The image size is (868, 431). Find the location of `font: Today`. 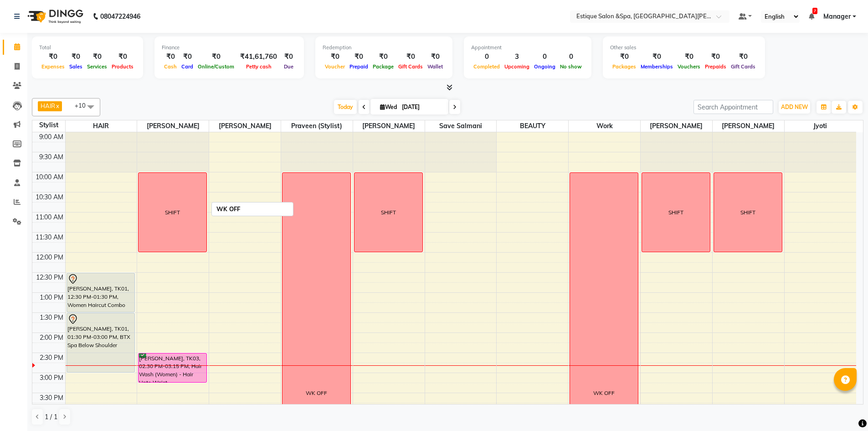

font: Today is located at coordinates (346, 107).